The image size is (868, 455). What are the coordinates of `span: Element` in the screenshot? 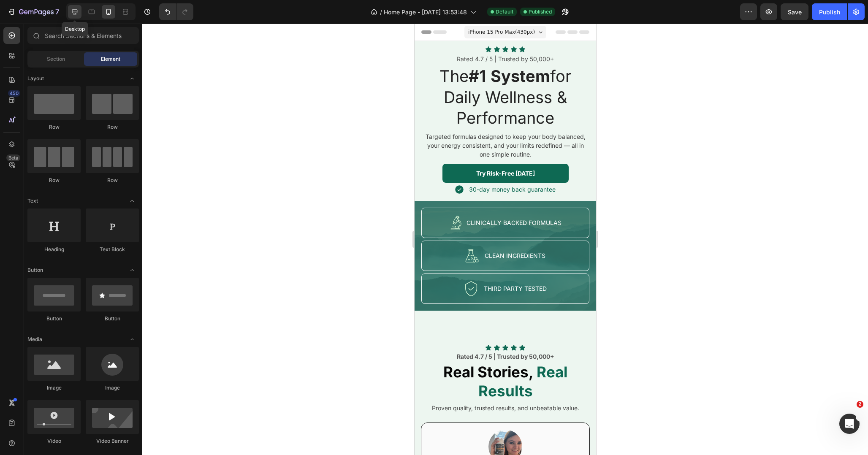 It's located at (111, 59).